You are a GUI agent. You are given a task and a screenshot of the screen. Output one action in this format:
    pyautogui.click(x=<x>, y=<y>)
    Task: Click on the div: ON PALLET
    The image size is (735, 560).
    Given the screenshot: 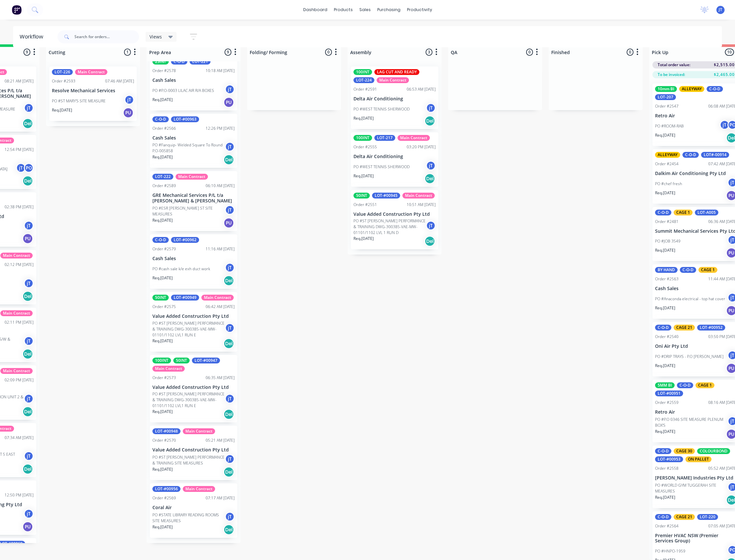 What is the action you would take?
    pyautogui.click(x=698, y=459)
    